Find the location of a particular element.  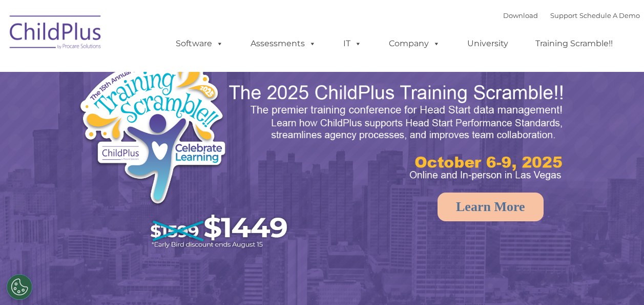

a: IT is located at coordinates (352, 44).